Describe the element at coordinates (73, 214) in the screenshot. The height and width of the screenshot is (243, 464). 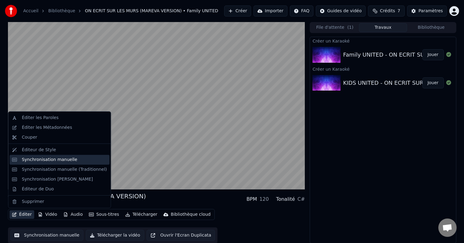
I see `button: Audio` at that location.